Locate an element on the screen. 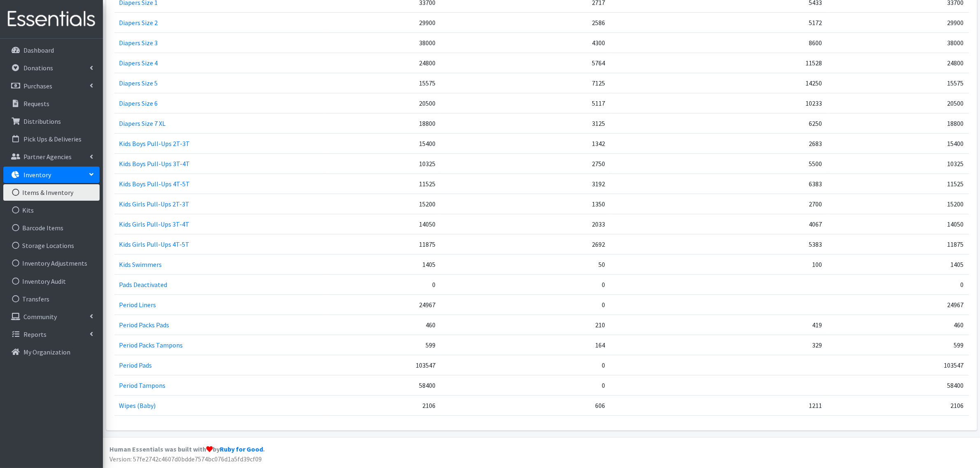  td: 210 is located at coordinates (526, 325).